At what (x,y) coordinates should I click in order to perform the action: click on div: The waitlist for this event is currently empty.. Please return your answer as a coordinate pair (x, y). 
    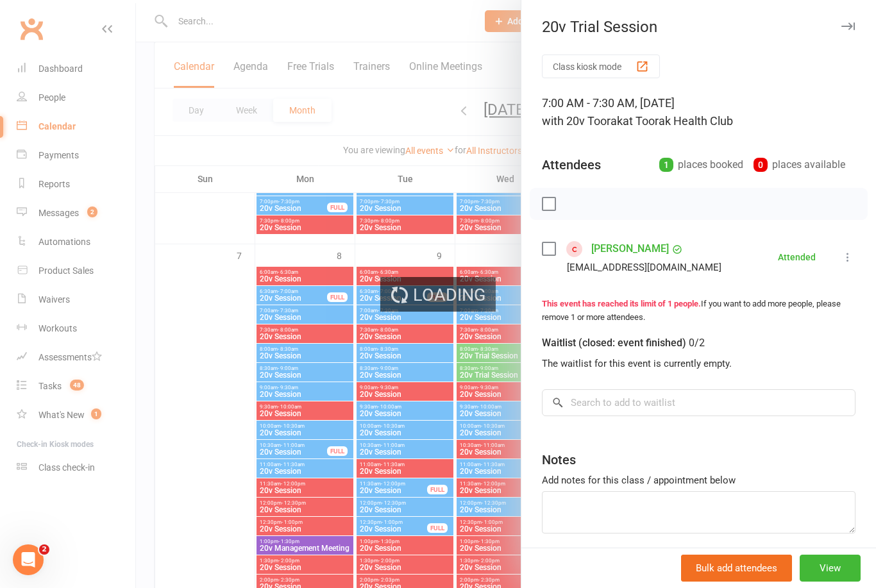
    Looking at the image, I should click on (699, 363).